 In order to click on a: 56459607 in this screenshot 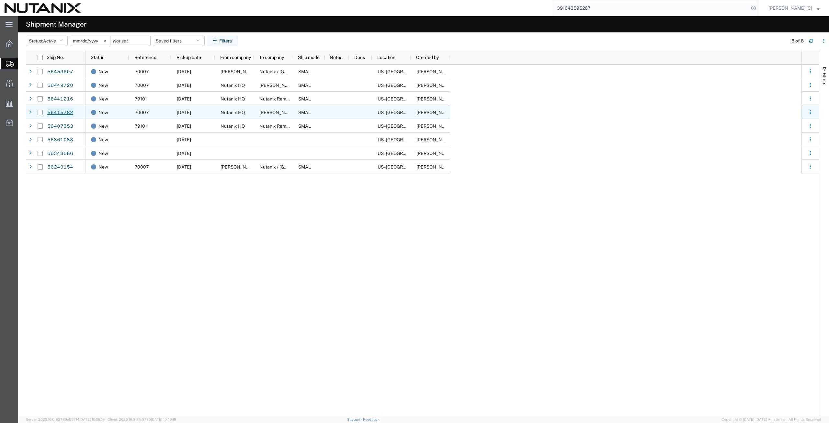, I will do `click(60, 72)`.